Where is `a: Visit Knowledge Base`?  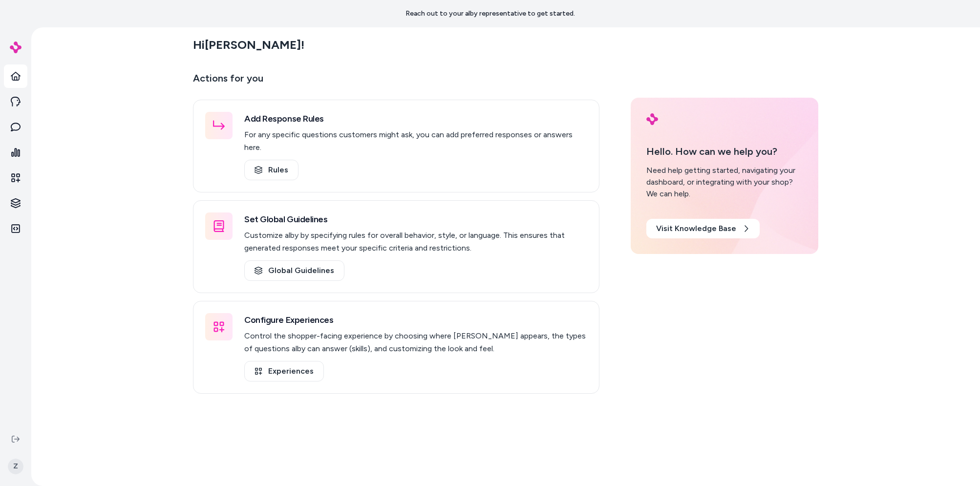 a: Visit Knowledge Base is located at coordinates (703, 229).